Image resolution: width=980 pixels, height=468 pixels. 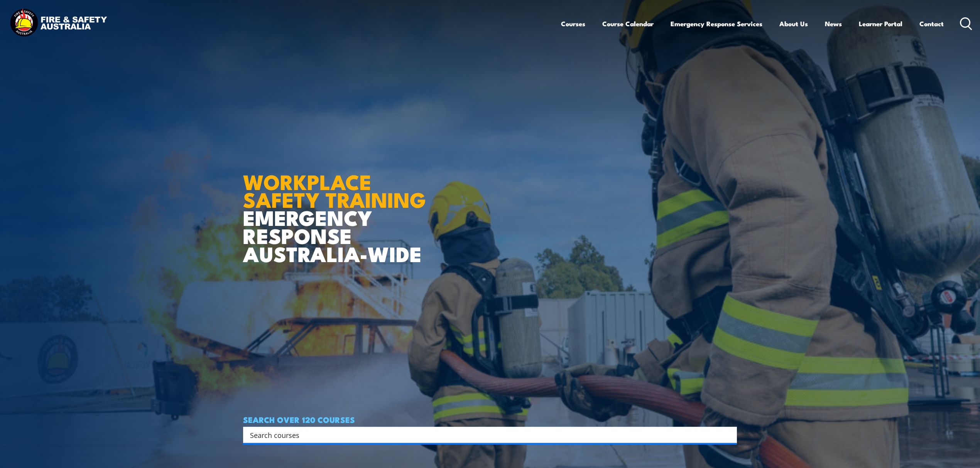 What do you see at coordinates (931, 23) in the screenshot?
I see `a: Contact` at bounding box center [931, 23].